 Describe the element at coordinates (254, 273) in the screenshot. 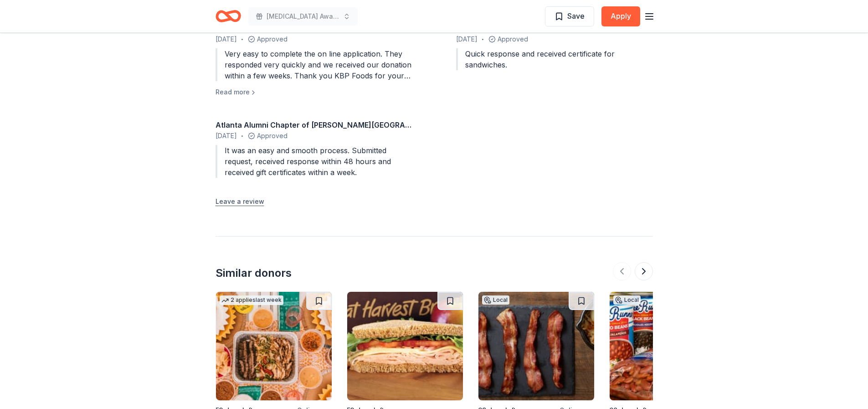

I see `div: Similar donors` at that location.